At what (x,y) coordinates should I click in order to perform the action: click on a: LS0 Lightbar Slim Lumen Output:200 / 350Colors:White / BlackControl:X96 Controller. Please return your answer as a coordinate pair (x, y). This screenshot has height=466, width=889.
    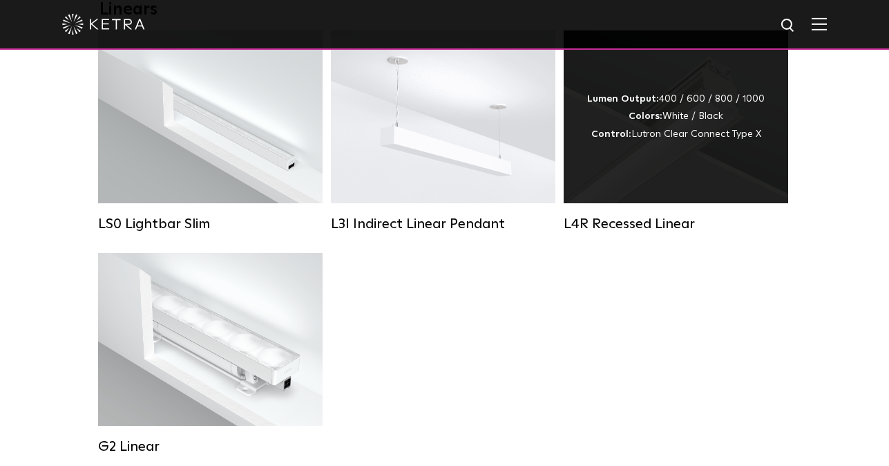
    Looking at the image, I should click on (210, 131).